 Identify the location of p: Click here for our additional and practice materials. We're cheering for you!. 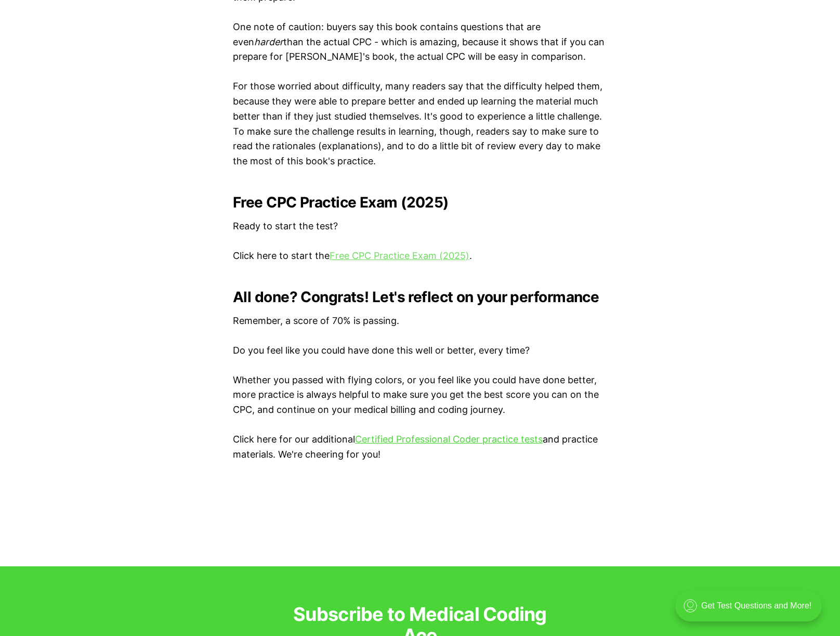
(420, 447).